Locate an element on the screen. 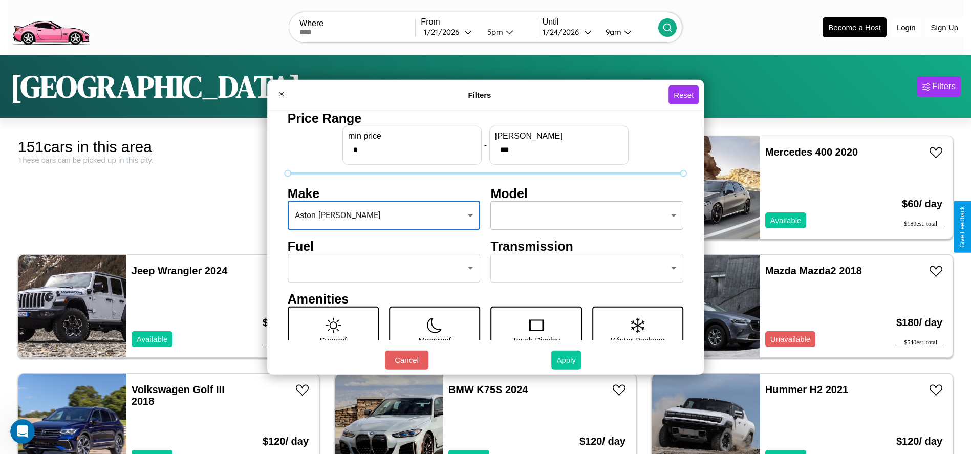 The width and height of the screenshot is (971, 454). div: $ 180 est. total is located at coordinates (922, 224).